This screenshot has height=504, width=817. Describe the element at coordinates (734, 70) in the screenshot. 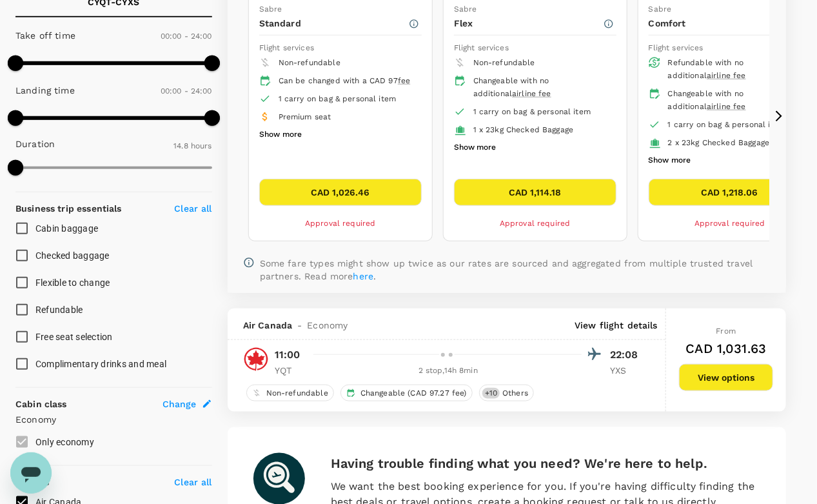

I see `div: Refundable with no additional` at that location.